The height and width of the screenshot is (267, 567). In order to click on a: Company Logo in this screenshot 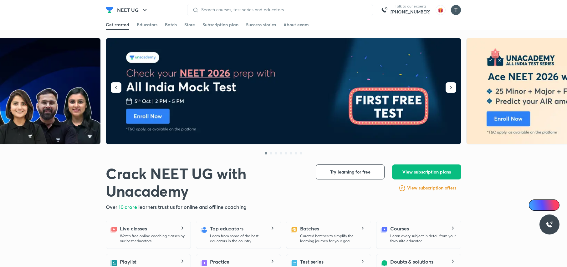, I will do `click(110, 10)`.